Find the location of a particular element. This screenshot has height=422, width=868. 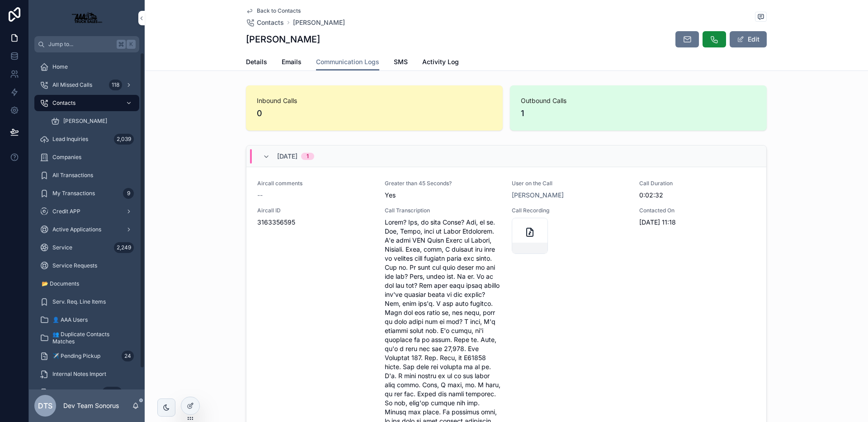

span: Jump to... is located at coordinates (80, 44).